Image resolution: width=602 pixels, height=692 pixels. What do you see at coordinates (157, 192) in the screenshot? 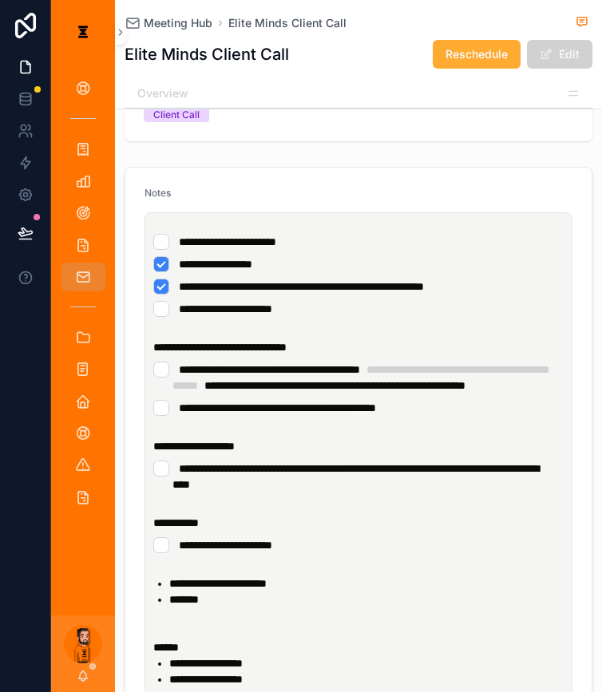
I see `span: Notes` at bounding box center [157, 192].